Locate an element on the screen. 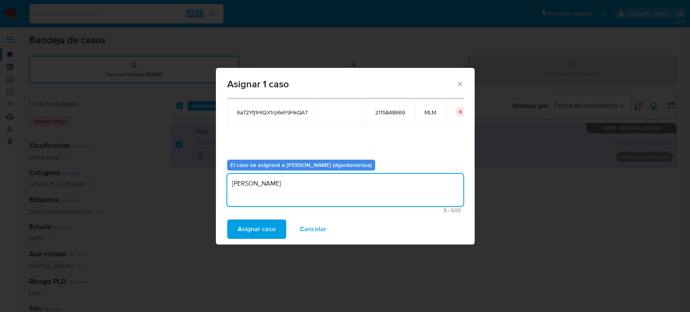 Image resolution: width=690 pixels, height=312 pixels. span: Máximo 500 caracteres is located at coordinates (345, 210).